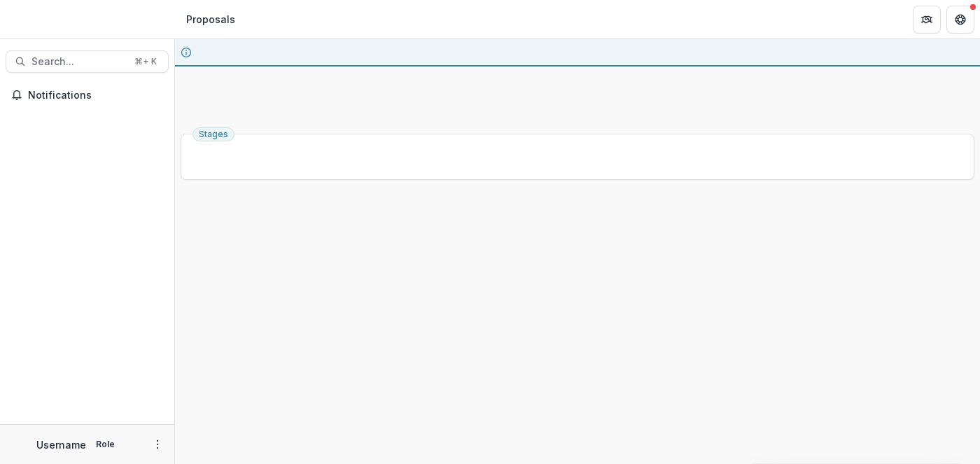 The width and height of the screenshot is (980, 464). I want to click on span: Search..., so click(79, 62).